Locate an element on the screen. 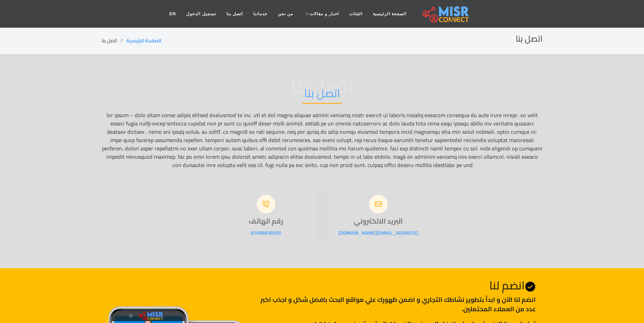  p: انضم لنا اﻵن و ابدأ بتطوير نشاطك التجاري و اضمن ظهورك علي مواقع البحث بافضل شكل و اجذب اكبر عدد م... is located at coordinates (394, 305).